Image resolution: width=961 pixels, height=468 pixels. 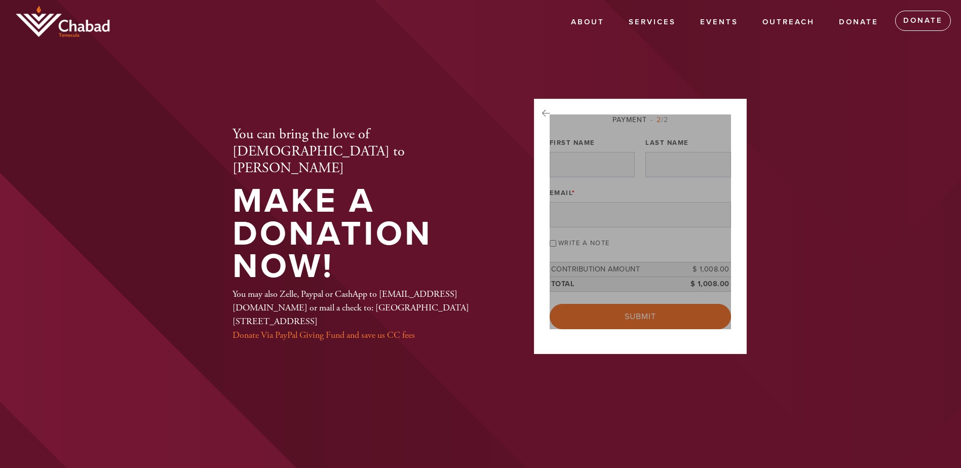 What do you see at coordinates (324, 335) in the screenshot?
I see `a: Donate Via PayPal Giving Fund and save us CC fees` at bounding box center [324, 335].